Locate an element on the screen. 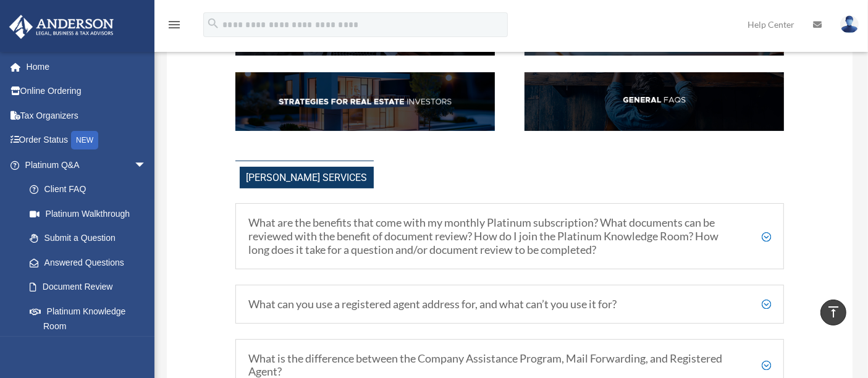  img: User Pic is located at coordinates (849, 24).